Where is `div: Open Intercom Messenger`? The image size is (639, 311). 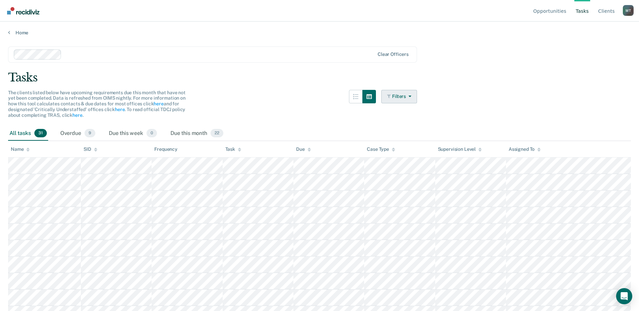
div: Open Intercom Messenger is located at coordinates (624, 296).